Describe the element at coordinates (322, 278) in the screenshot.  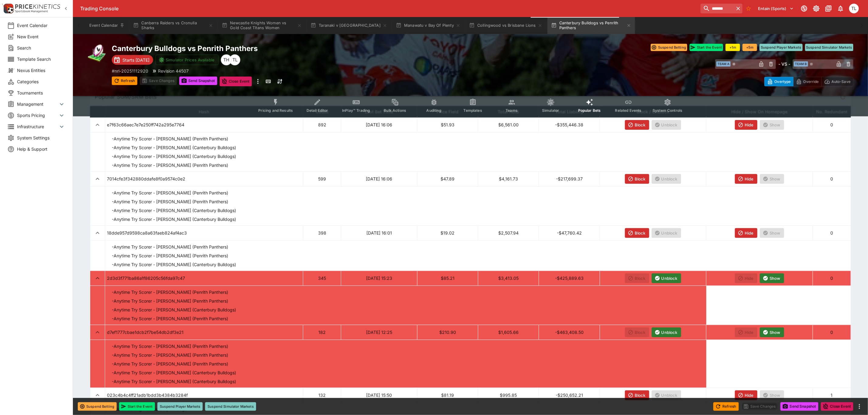
I see `td: 345` at that location.